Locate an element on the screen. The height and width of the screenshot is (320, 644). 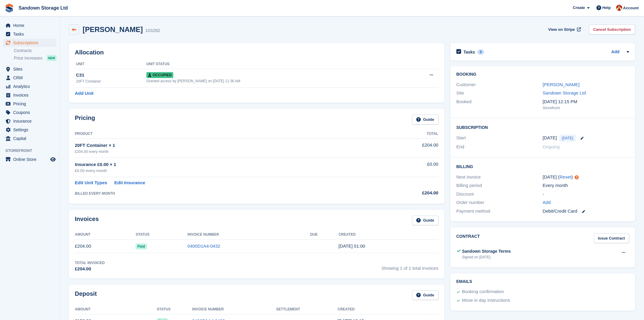
span: CRM is located at coordinates (31, 78).